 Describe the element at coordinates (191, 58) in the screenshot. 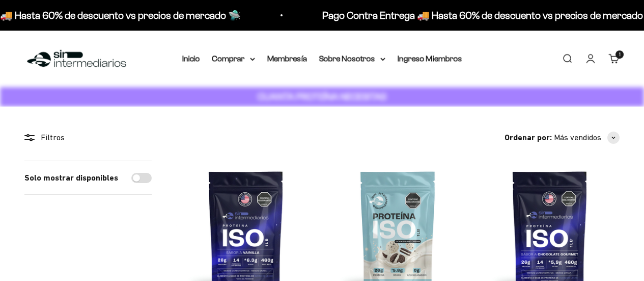

I see `a: Inicio` at that location.